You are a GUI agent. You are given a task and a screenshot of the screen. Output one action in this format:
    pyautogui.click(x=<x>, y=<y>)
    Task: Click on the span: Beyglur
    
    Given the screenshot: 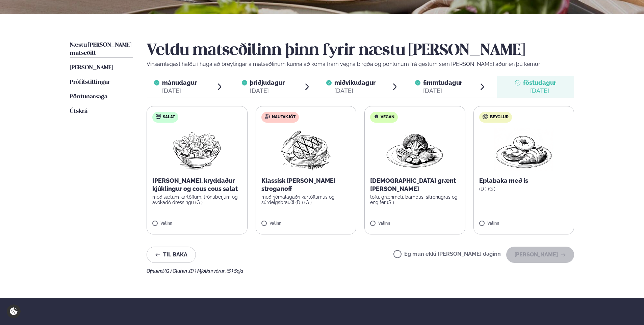 What is the action you would take?
    pyautogui.click(x=499, y=117)
    